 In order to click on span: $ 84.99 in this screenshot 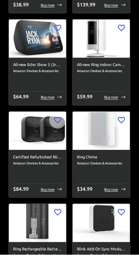, I will do `click(21, 190)`.